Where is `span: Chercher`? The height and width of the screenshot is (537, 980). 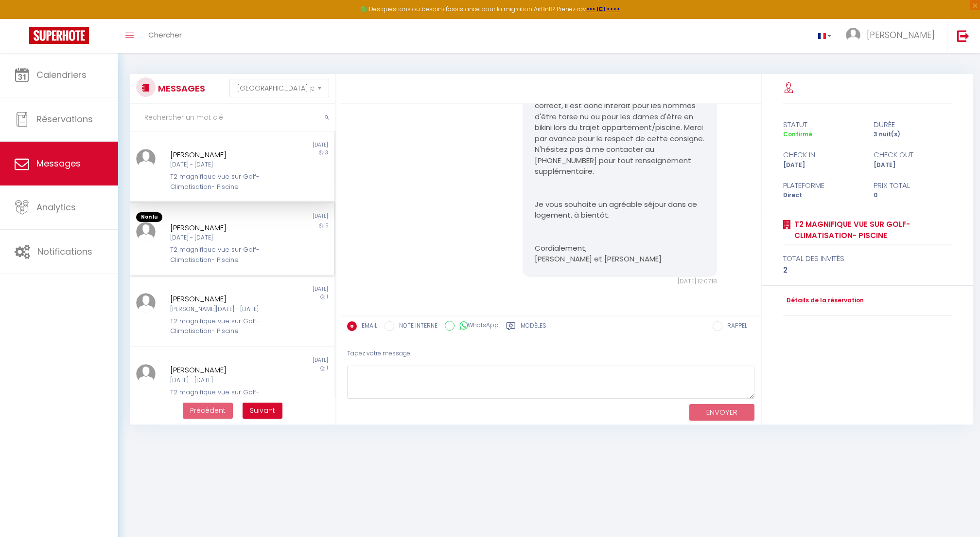 span: Chercher is located at coordinates (164, 35).